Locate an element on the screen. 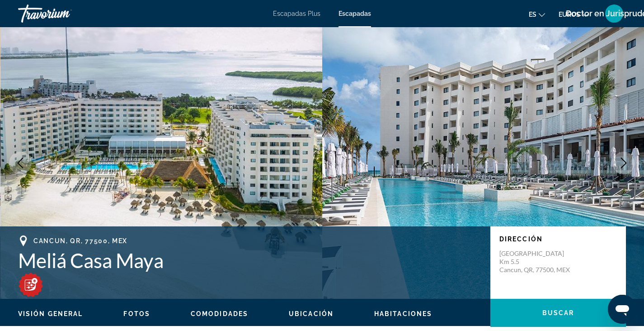 The width and height of the screenshot is (644, 331). font: es is located at coordinates (532, 15).